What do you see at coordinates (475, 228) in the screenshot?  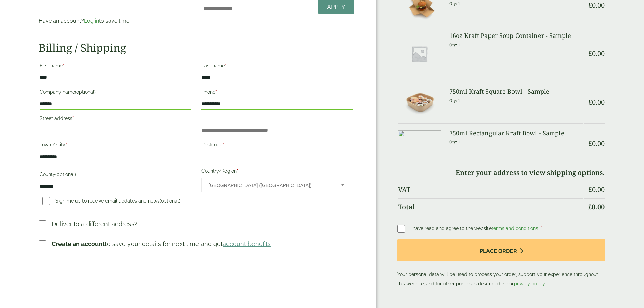 I see `span: I have read and agree to the website` at bounding box center [475, 228].